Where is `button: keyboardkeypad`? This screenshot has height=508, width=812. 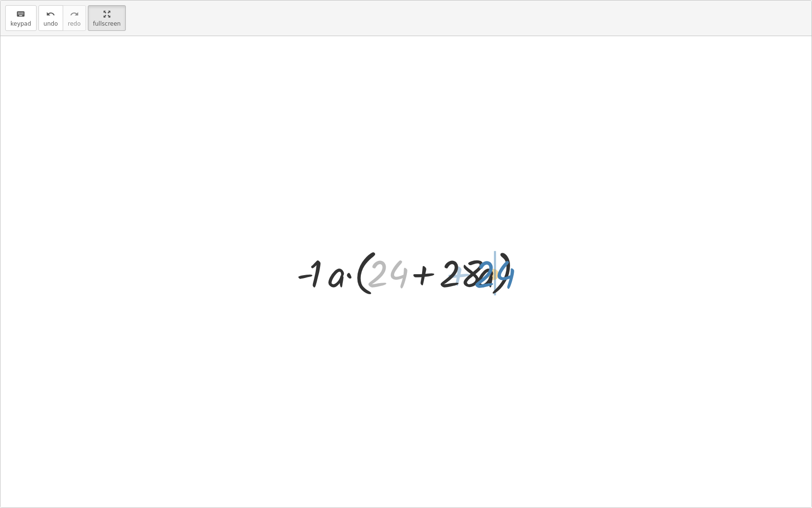 button: keyboardkeypad is located at coordinates (21, 18).